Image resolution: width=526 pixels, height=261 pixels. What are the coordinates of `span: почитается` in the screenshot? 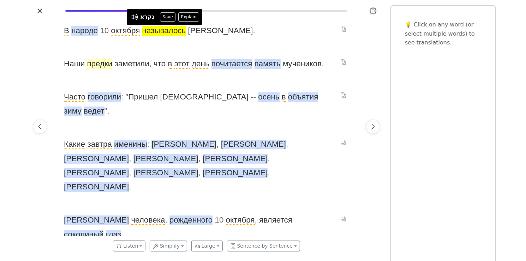 It's located at (232, 64).